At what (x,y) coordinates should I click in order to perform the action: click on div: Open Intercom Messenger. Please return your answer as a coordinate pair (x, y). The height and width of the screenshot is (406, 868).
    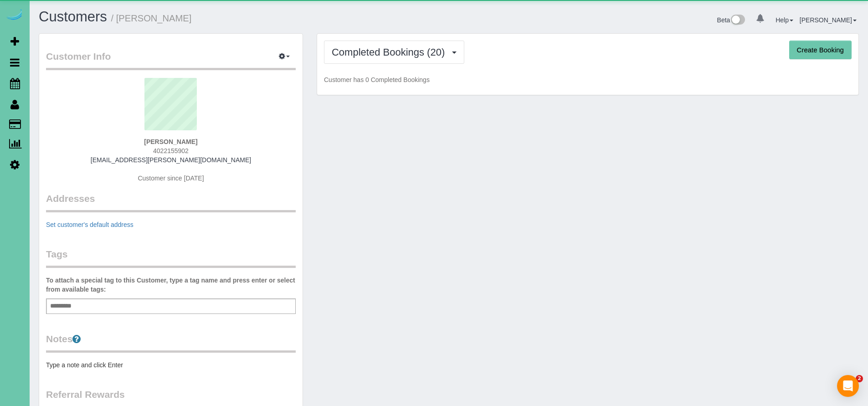
    Looking at the image, I should click on (848, 386).